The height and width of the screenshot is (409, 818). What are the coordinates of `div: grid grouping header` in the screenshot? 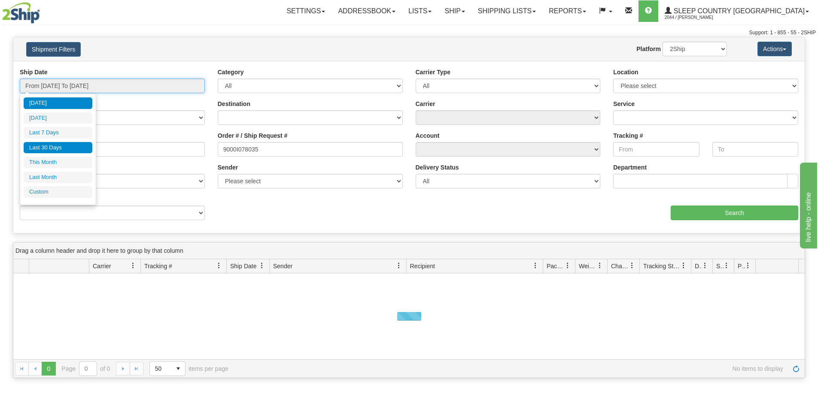 It's located at (409, 251).